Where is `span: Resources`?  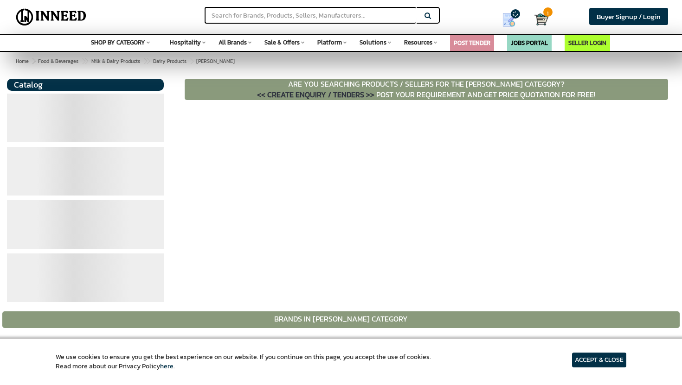 span: Resources is located at coordinates (418, 42).